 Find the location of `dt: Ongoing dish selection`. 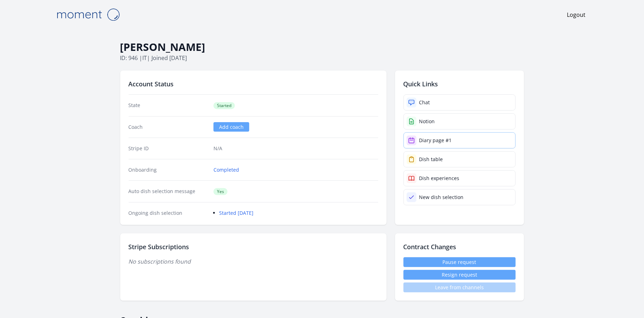

dt: Ongoing dish selection is located at coordinates (168, 213).